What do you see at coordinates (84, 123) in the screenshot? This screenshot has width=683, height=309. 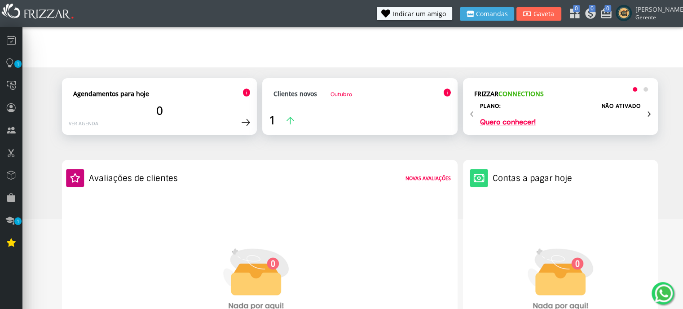 I see `a: Ver agenda` at bounding box center [84, 123].